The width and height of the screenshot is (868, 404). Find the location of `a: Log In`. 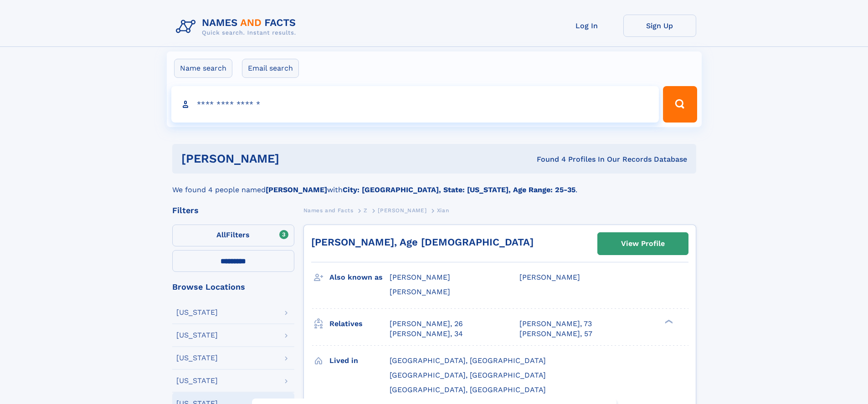

a: Log In is located at coordinates (587, 25).